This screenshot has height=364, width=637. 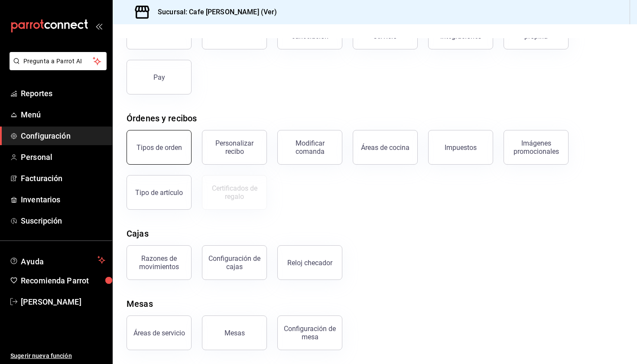 What do you see at coordinates (234, 263) in the screenshot?
I see `div: Configuración de cajas` at bounding box center [234, 263].